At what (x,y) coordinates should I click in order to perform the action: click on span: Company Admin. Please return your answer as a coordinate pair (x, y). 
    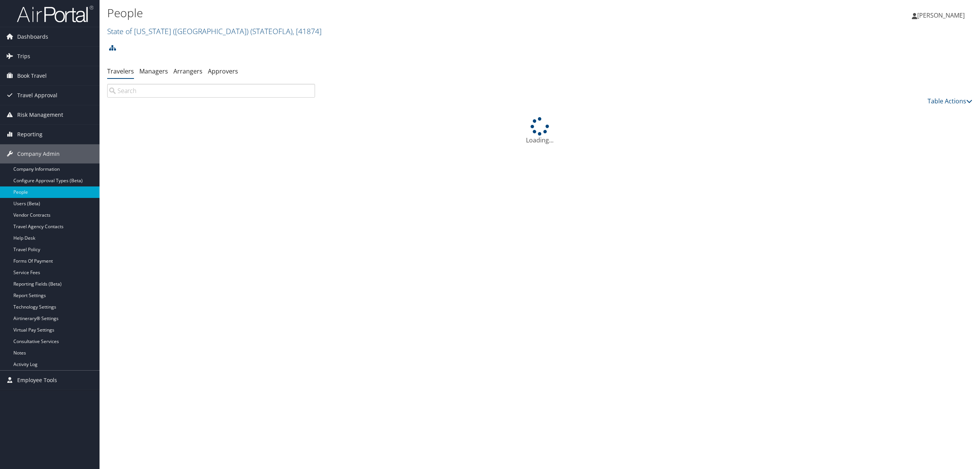
    Looking at the image, I should click on (39, 154).